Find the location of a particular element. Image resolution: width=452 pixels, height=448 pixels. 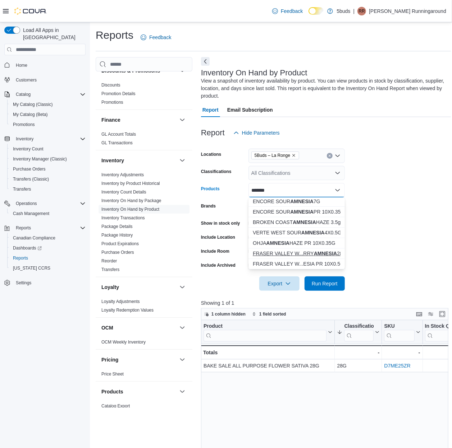

span: Promotion Details is located at coordinates (118, 94).